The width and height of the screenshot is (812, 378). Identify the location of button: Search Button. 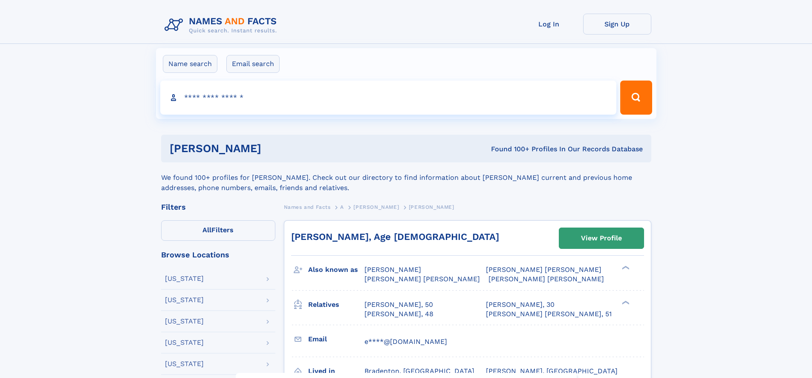
(636, 98).